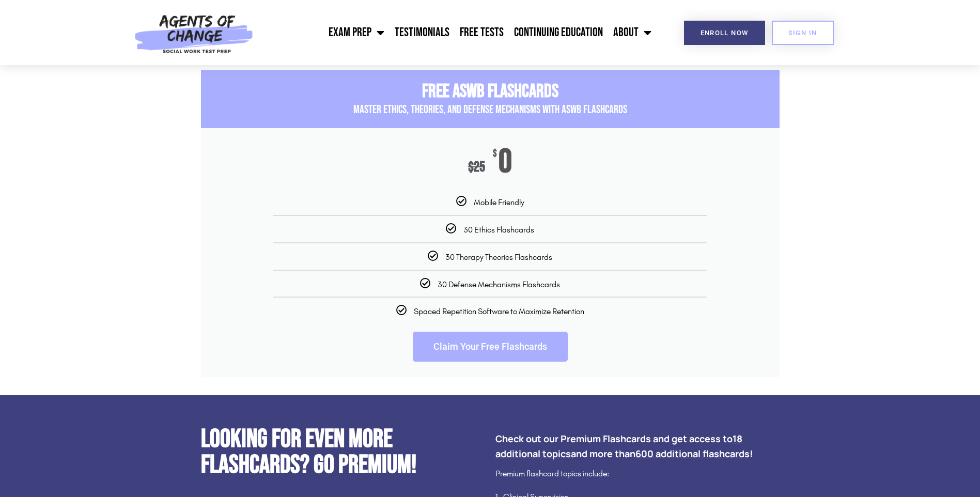 This screenshot has width=980, height=497. I want to click on a: SIGN IN, so click(803, 32).